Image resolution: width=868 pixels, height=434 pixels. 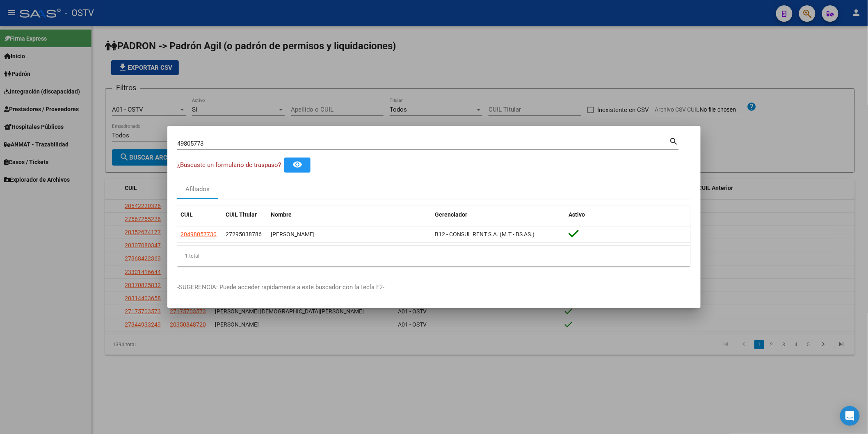 I want to click on span: B12 - CONSUL RENT S.A. (M.T - BS AS.), so click(x=485, y=234).